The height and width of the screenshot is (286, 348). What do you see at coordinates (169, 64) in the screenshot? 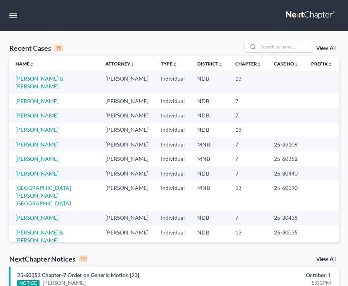
I see `a: Typeunfold_more` at bounding box center [169, 64].